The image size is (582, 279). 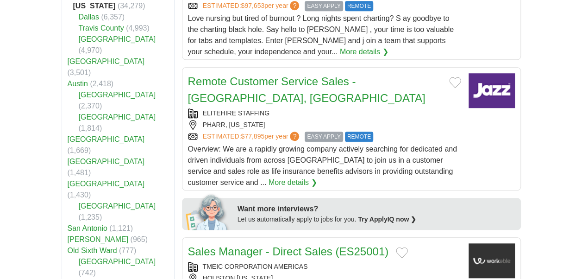 I want to click on span: (1,814), so click(x=90, y=128).